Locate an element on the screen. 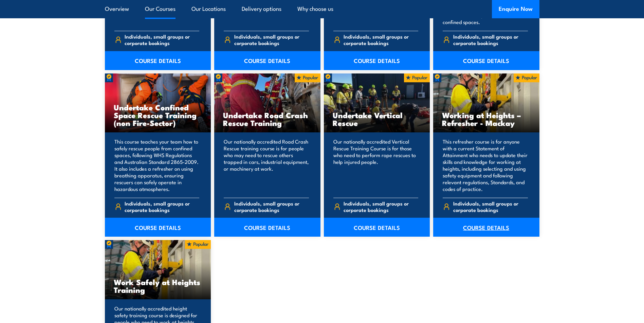 The width and height of the screenshot is (644, 323). h3: Undertake Vertical Rescue is located at coordinates (377, 119).